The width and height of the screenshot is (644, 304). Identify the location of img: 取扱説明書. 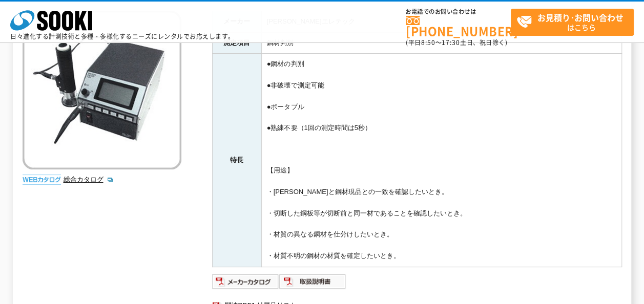
(312, 282).